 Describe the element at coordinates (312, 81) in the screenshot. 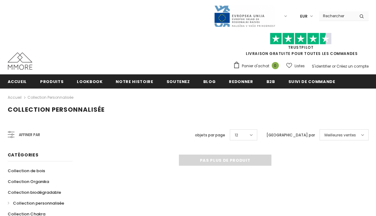

I see `a: Suivi de commande` at that location.